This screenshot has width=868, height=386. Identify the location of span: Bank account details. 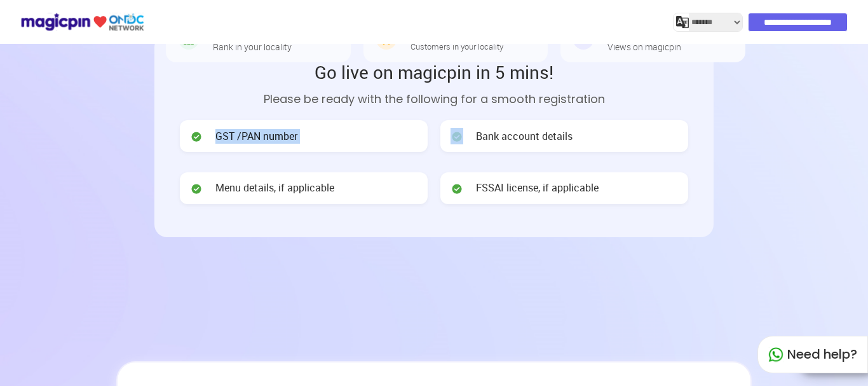
(524, 136).